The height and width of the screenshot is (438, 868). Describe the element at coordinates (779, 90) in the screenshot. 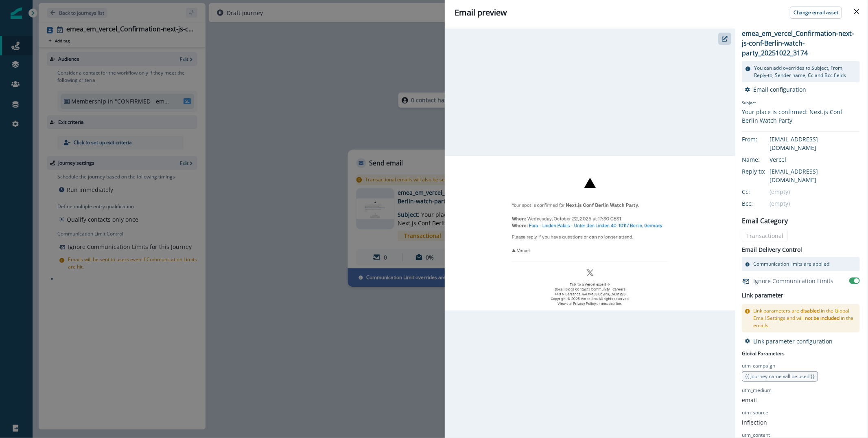

I see `p: Email configuration` at that location.